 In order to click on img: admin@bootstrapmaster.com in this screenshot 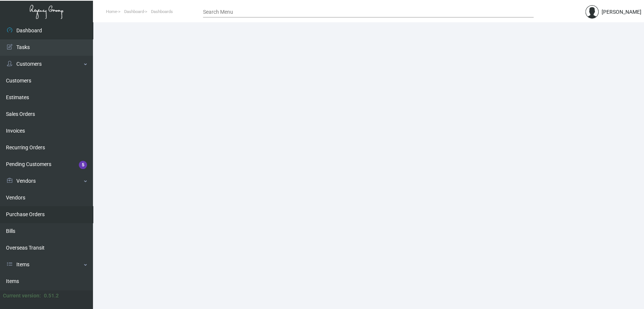, I will do `click(592, 12)`.